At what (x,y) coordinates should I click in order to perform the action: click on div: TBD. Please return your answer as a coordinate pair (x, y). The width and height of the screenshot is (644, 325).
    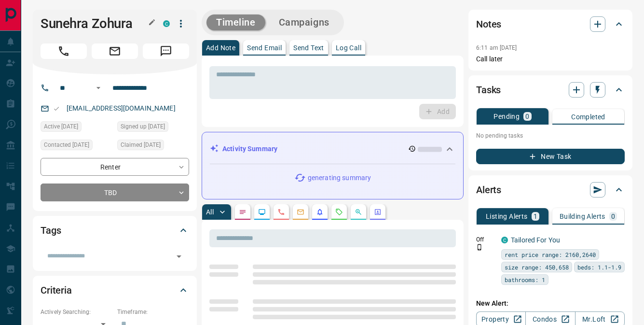
    Looking at the image, I should click on (115, 192).